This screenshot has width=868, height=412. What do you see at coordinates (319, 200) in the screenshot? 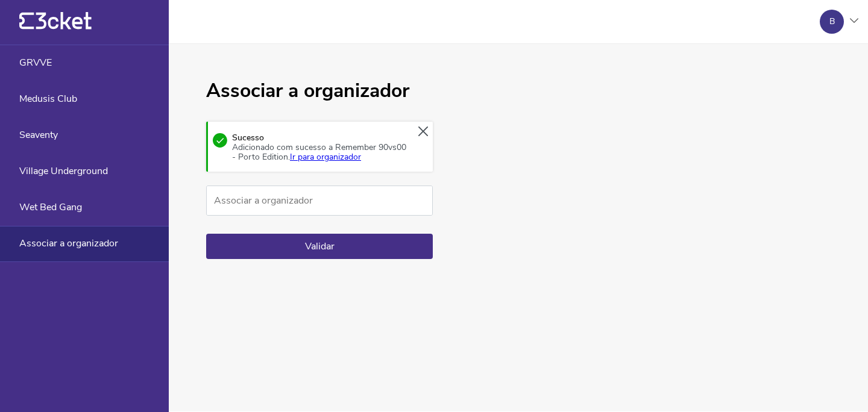
I see `input: Associar a organizador` at bounding box center [319, 200].